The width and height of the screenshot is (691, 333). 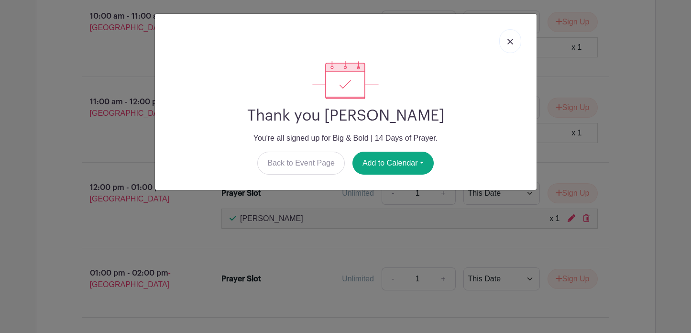 What do you see at coordinates (301, 163) in the screenshot?
I see `a: Back to Event Page` at bounding box center [301, 163].